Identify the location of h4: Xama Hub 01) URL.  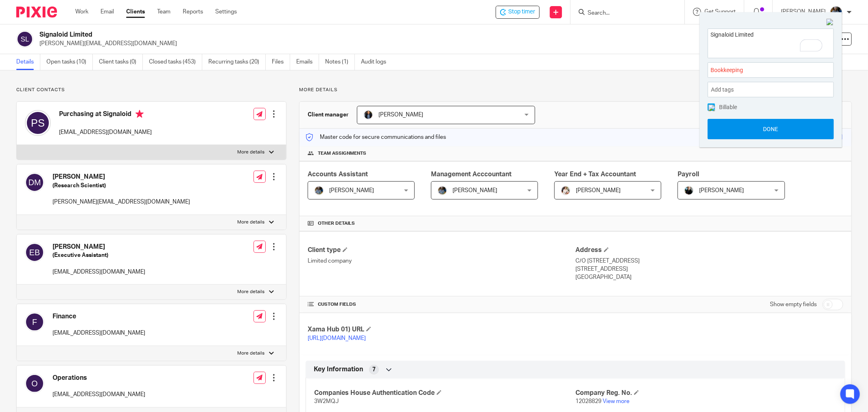
(441, 330).